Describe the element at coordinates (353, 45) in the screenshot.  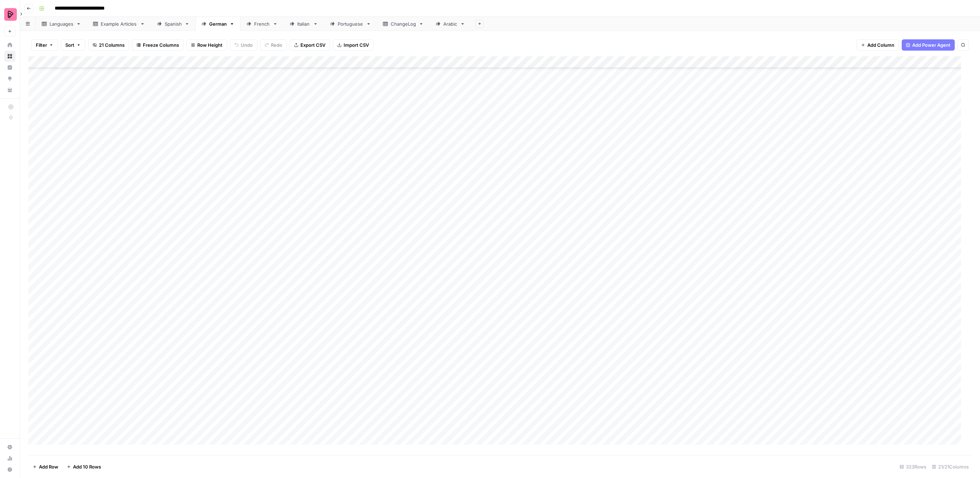
I see `button: Import CSV` at that location.